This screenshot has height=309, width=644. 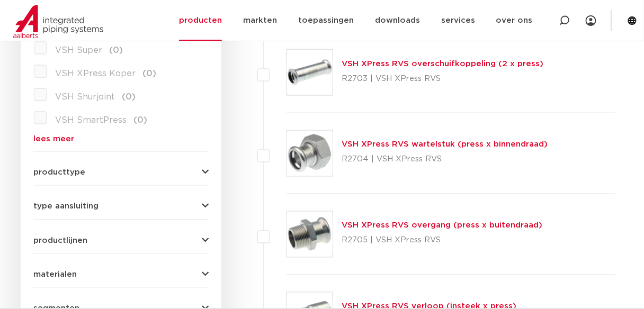 What do you see at coordinates (310, 153) in the screenshot?
I see `img: Thumbnail for VSH XPress RVS wartelstuk (press x binnendraad)` at bounding box center [310, 153].